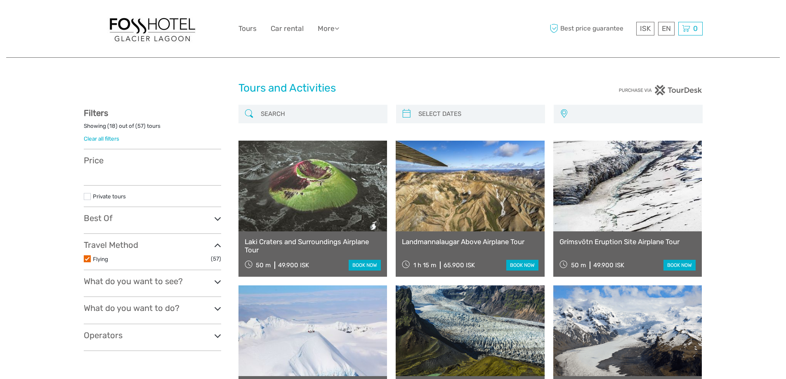 The height and width of the screenshot is (379, 786). I want to click on span: Best price guarantee, so click(591, 28).